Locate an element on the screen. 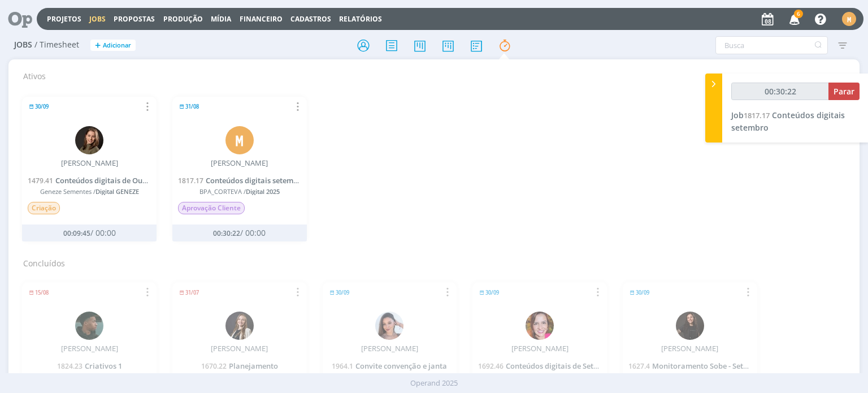 The width and height of the screenshot is (868, 393). a: 1479.41Conteúdos digitais de Outubro is located at coordinates (95, 180).